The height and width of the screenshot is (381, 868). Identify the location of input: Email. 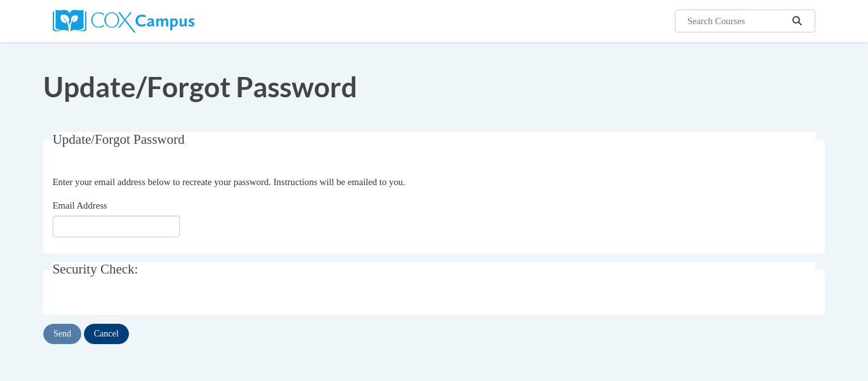
(116, 226).